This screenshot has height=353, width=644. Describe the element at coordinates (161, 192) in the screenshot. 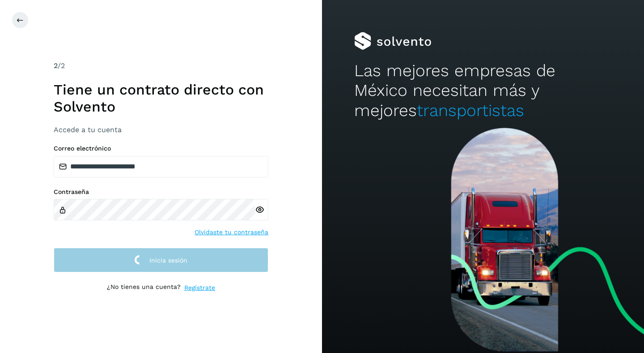

I see `label: Contraseña` at that location.